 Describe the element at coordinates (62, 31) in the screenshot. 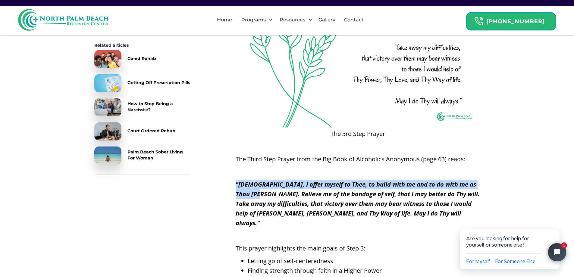

I see `div: Are you looking for help for yourself or someone else?` at that location.